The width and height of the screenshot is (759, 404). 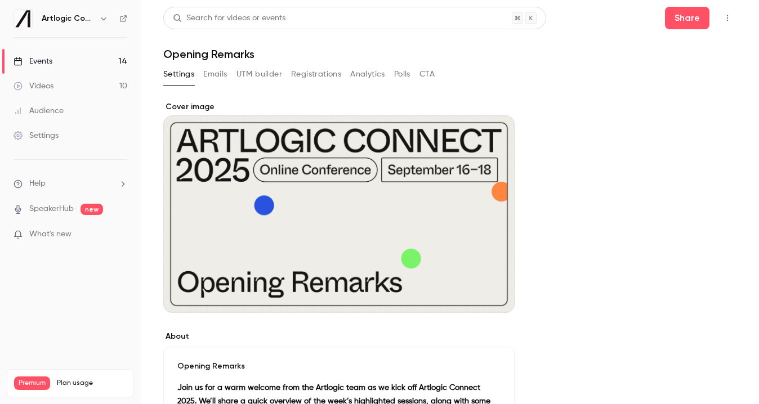 What do you see at coordinates (402, 74) in the screenshot?
I see `button: Polls` at bounding box center [402, 74].